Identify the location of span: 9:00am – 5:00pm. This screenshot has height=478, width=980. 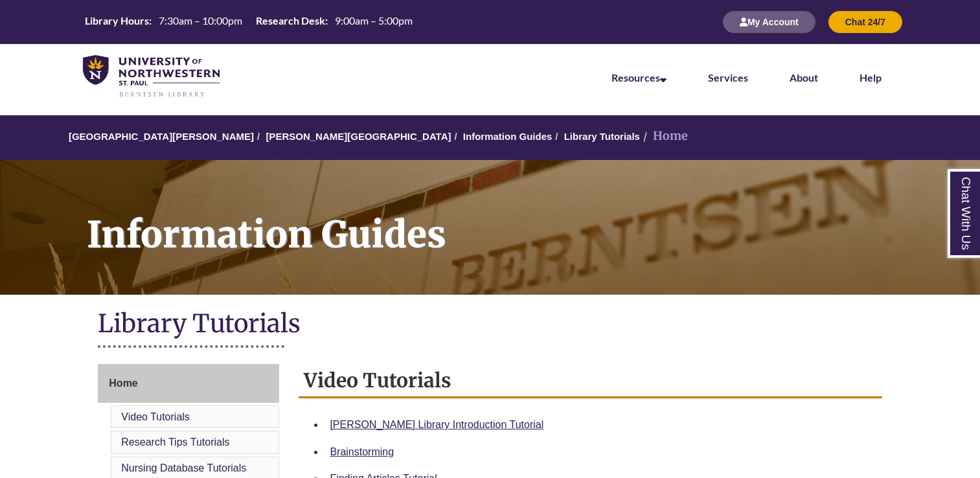
(374, 20).